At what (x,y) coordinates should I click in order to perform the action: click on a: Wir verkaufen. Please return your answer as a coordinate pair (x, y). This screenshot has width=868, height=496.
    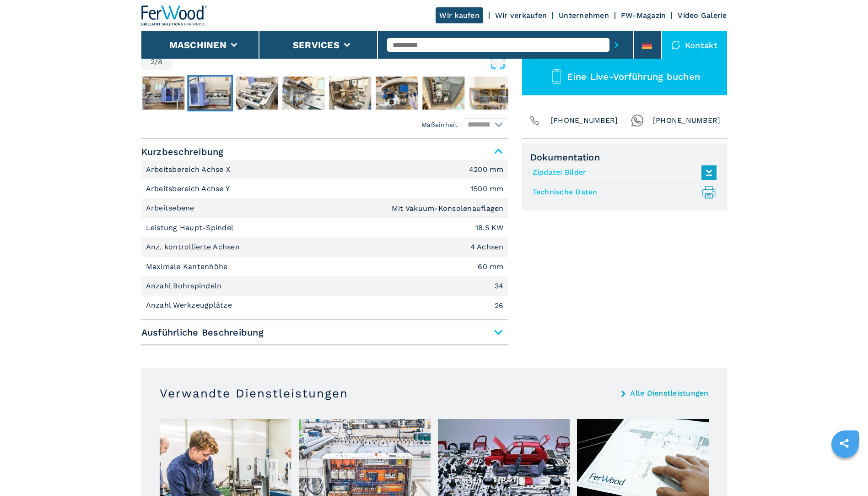
    Looking at the image, I should click on (521, 15).